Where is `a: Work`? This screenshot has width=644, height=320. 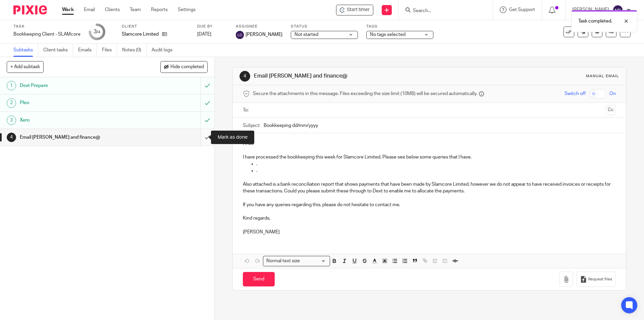 a: Work is located at coordinates (68, 10).